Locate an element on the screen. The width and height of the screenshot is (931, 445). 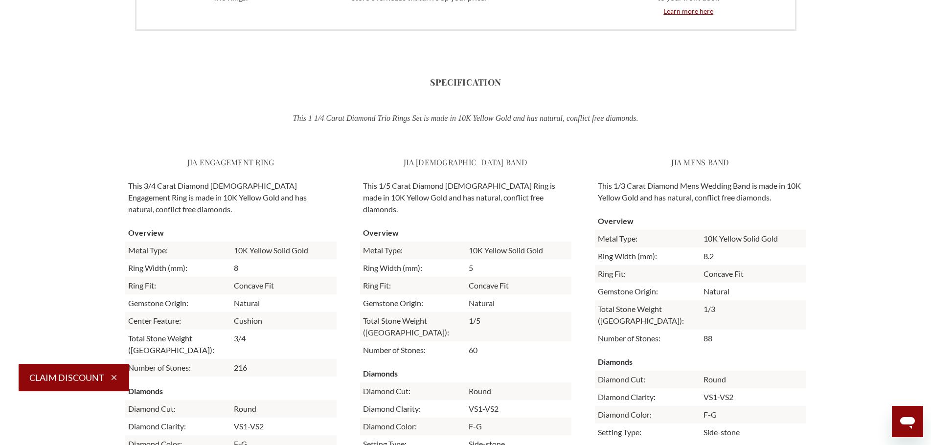
h3: Jia Mens Band is located at coordinates (701, 162).